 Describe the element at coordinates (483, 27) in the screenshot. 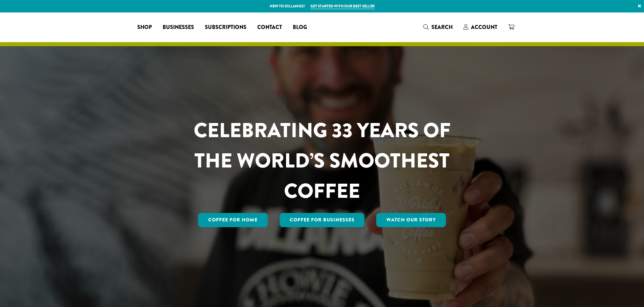

I see `span: Account` at that location.